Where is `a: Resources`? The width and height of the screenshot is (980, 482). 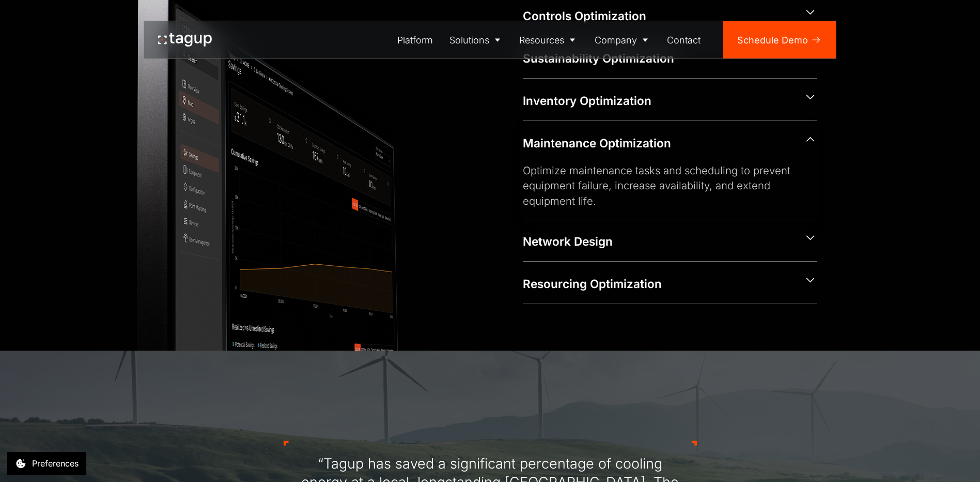 a: Resources is located at coordinates (549, 40).